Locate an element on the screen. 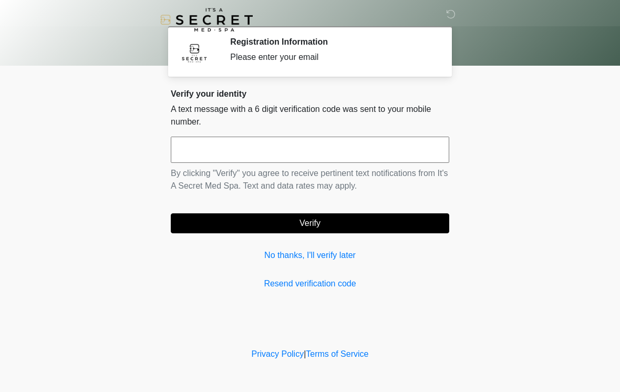 Image resolution: width=620 pixels, height=392 pixels. button: Verify is located at coordinates (310, 223).